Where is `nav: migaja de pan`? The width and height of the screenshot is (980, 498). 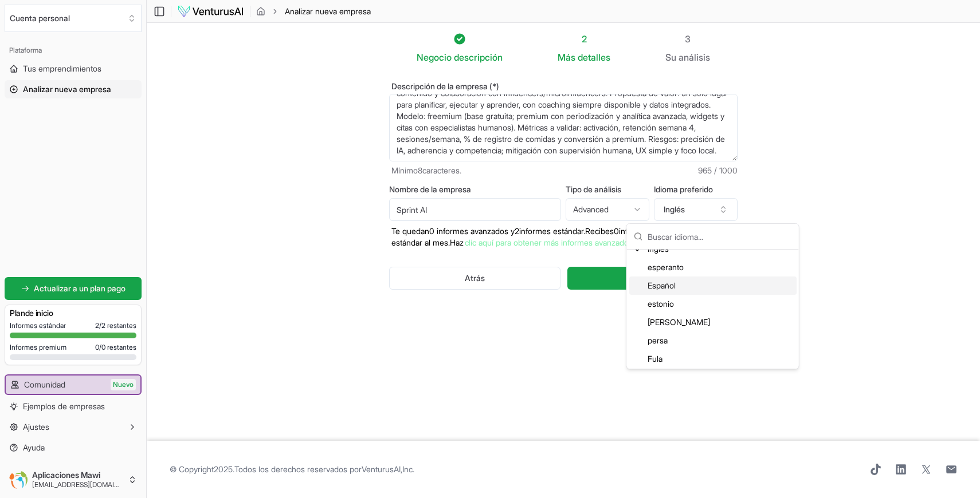 nav: migaja de pan is located at coordinates (314, 11).